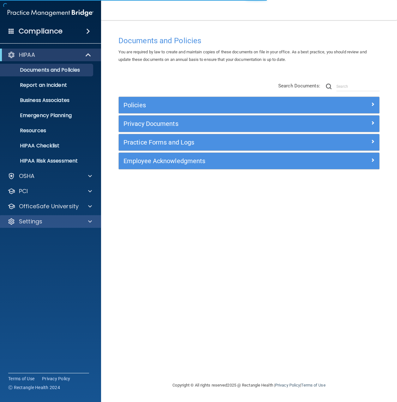 The width and height of the screenshot is (397, 402). Describe the element at coordinates (328, 86) in the screenshot. I see `img: ic-search.3b580494.png` at that location.